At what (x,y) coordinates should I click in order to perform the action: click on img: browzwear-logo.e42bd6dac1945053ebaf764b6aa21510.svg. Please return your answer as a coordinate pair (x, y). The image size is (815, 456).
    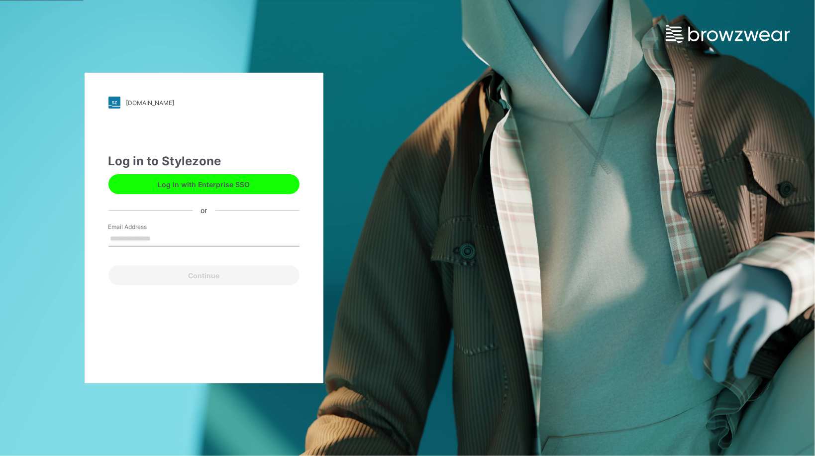
    Looking at the image, I should click on (728, 34).